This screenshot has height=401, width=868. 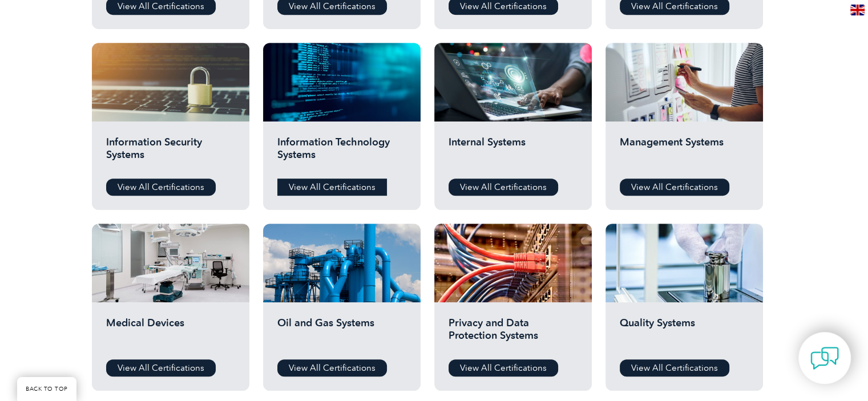 I want to click on h2: Information Technology Systems, so click(x=342, y=153).